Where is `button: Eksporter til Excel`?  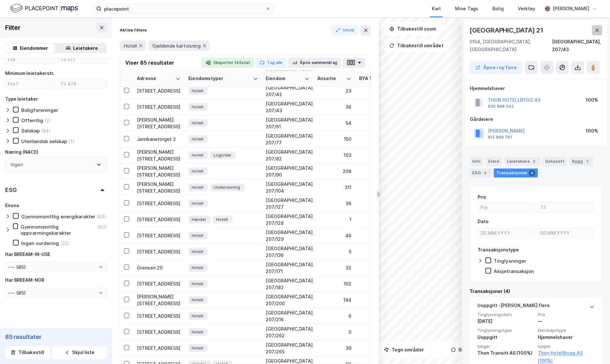
button: Eksporter til Excel is located at coordinates (227, 63).